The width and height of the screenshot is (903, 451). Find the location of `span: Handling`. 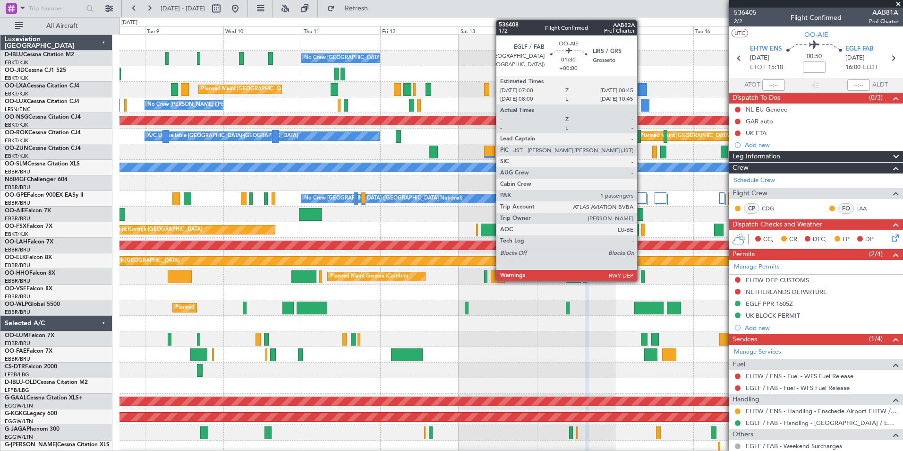

span: Handling is located at coordinates (746, 399).